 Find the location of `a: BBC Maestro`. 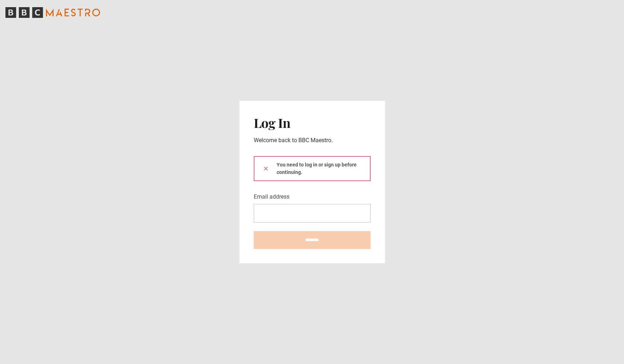

a: BBC Maestro is located at coordinates (53, 13).